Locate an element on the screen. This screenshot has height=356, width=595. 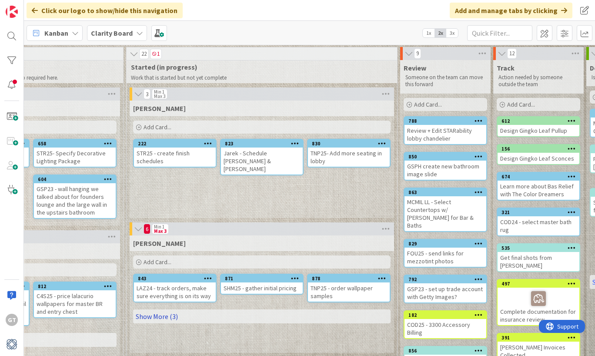
div: Complete documentation for insurance review is located at coordinates (538, 306).